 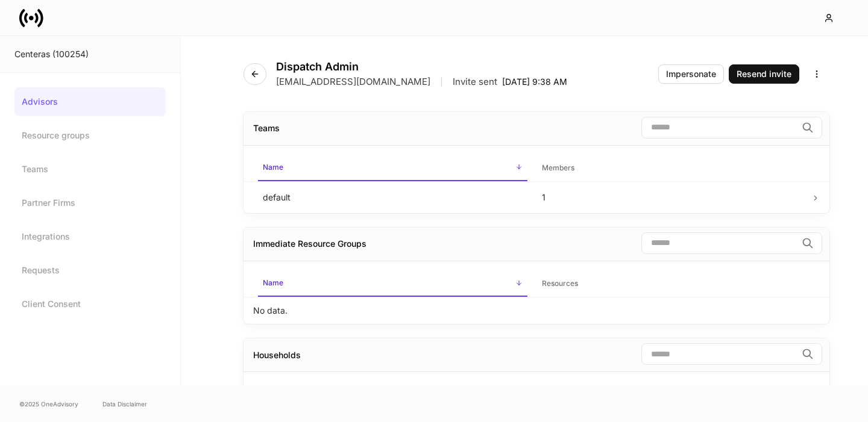 What do you see at coordinates (671, 197) in the screenshot?
I see `td: 1` at bounding box center [671, 197].